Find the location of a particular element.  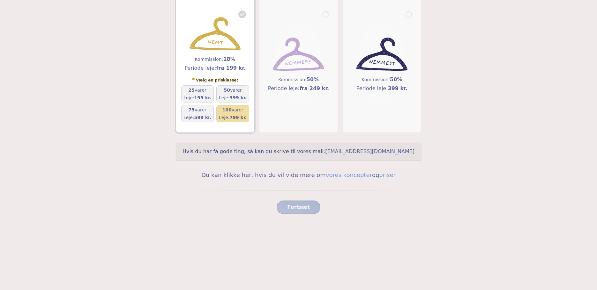

span: 50 is located at coordinates (227, 90).